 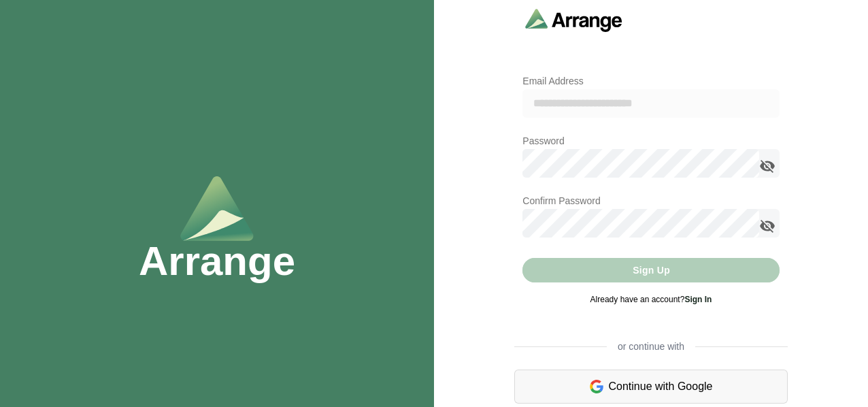 I want to click on div: Continue with Google, so click(x=651, y=386).